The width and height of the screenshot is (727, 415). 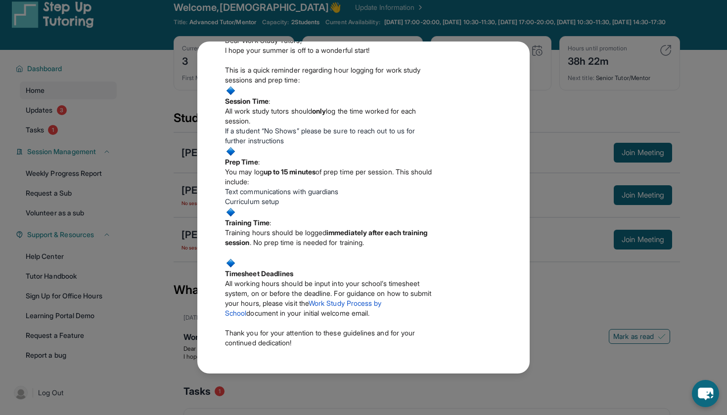 I want to click on span: All work study tutors should, so click(x=268, y=111).